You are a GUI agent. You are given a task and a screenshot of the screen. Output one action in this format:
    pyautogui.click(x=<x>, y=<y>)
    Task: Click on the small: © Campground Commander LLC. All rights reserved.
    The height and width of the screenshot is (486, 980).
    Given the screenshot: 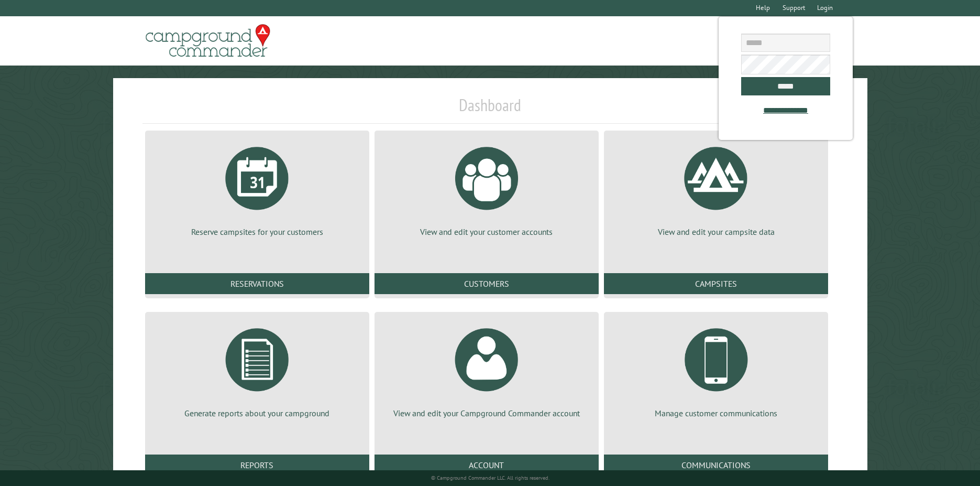 What is the action you would take?
    pyautogui.click(x=490, y=477)
    